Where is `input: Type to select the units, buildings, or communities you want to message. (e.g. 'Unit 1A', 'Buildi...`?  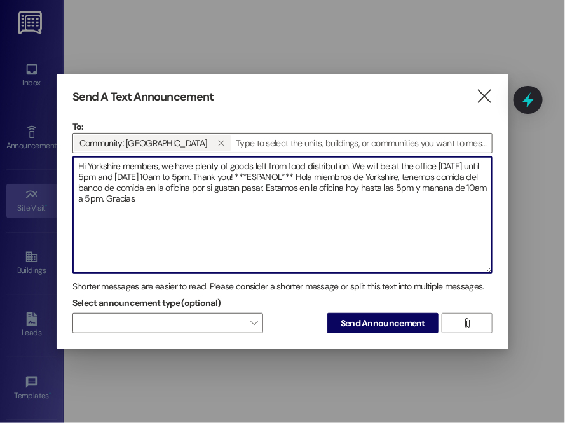 input: Type to select the units, buildings, or communities you want to message. (e.g. 'Unit 1A', 'Buildi... is located at coordinates (362, 143).